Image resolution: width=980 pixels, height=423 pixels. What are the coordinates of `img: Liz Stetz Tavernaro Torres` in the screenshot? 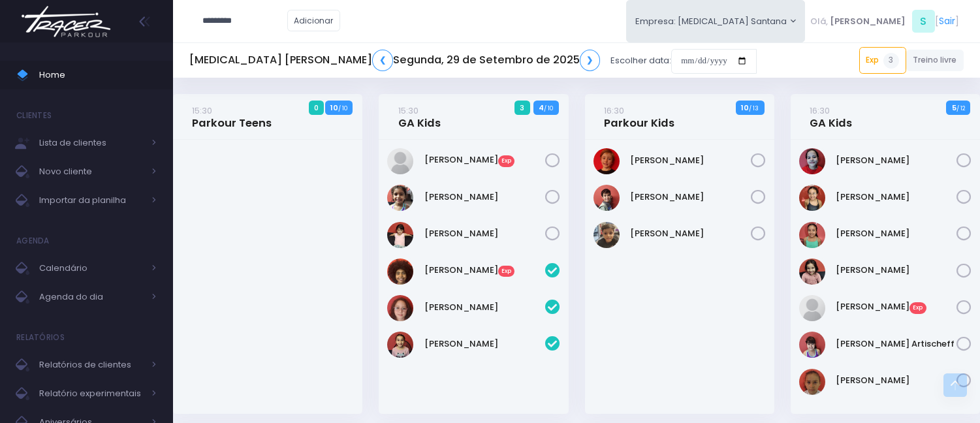 It's located at (813, 272).